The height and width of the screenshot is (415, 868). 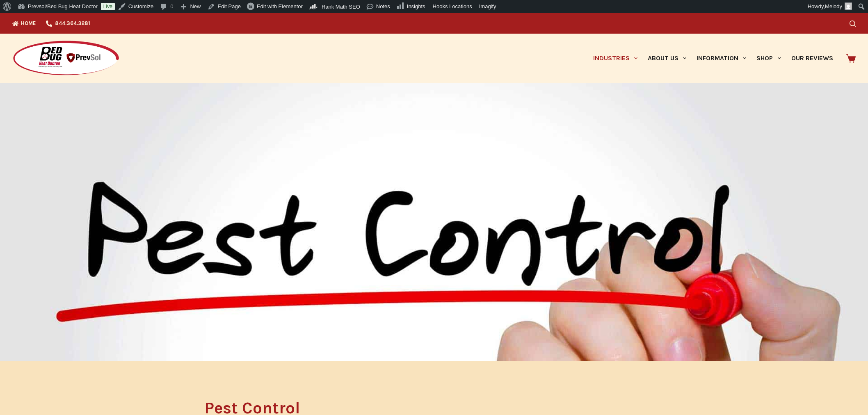 I want to click on a: Home, so click(x=27, y=23).